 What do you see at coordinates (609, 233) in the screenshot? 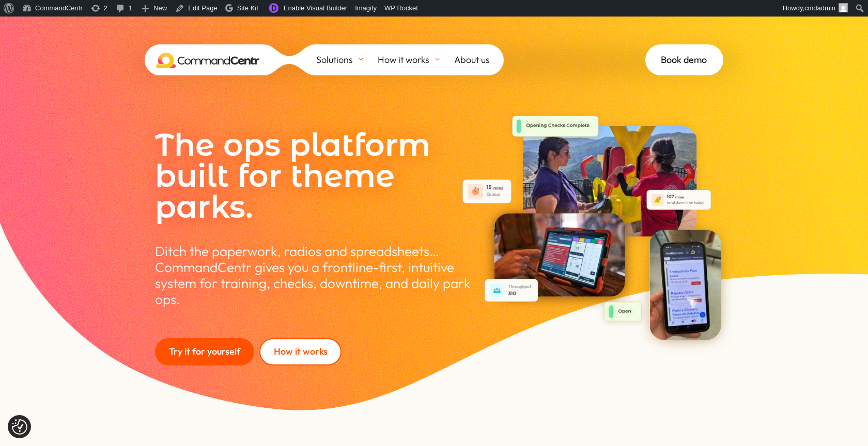
I see `picture: Ride Operators` at bounding box center [609, 233].